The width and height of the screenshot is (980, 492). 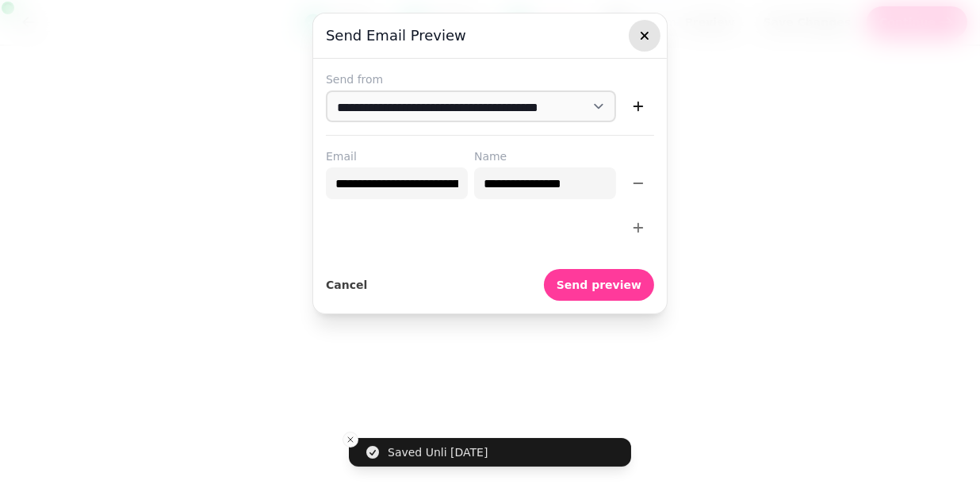 What do you see at coordinates (346, 285) in the screenshot?
I see `button: Cancel` at bounding box center [346, 285].